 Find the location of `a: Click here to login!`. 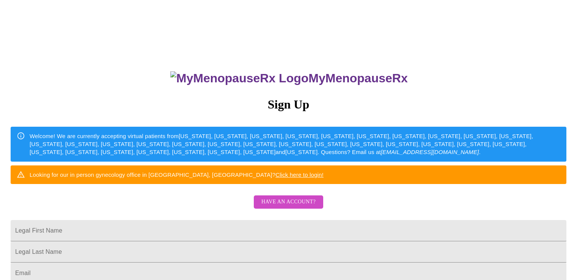

a: Click here to login! is located at coordinates (299, 175).